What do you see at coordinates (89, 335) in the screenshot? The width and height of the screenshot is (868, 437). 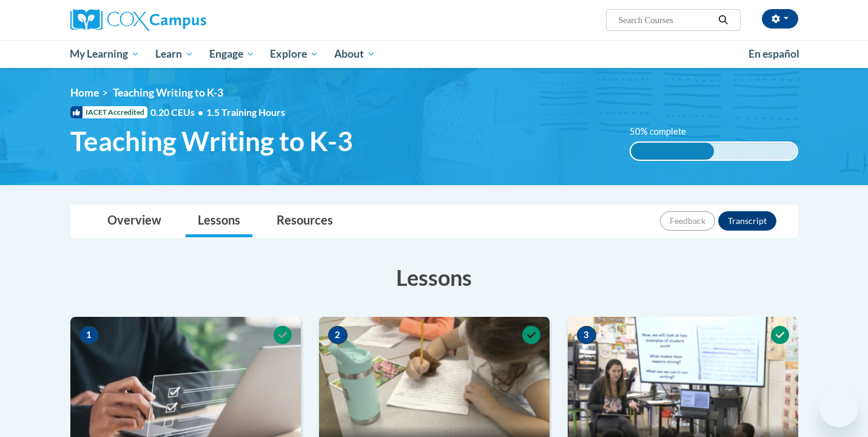 I see `span: 1` at bounding box center [89, 335].